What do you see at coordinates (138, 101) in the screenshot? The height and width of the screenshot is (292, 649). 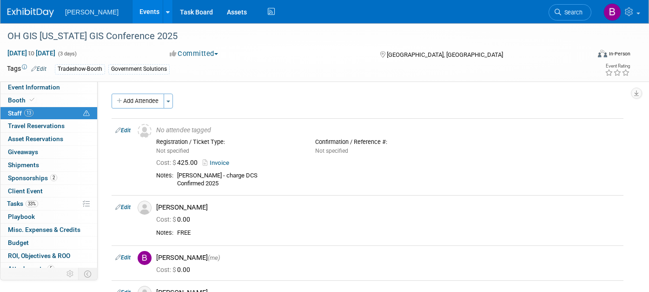 I see `button: Add Attendee` at bounding box center [138, 101].